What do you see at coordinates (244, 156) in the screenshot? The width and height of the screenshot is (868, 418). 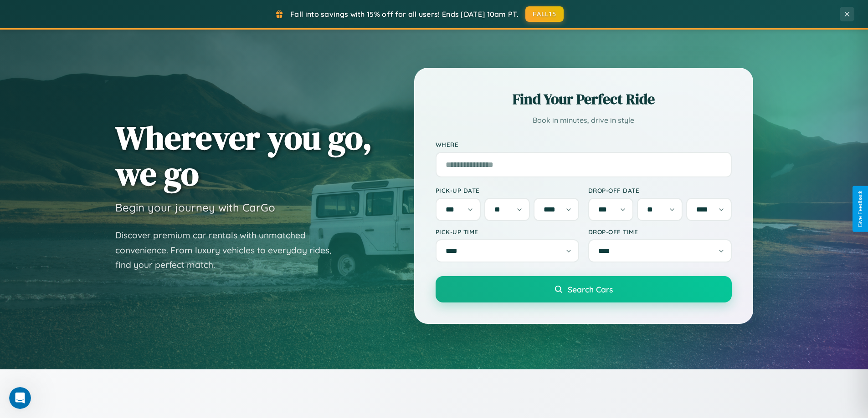 I see `h1: Wherever you go, we go` at bounding box center [244, 156].